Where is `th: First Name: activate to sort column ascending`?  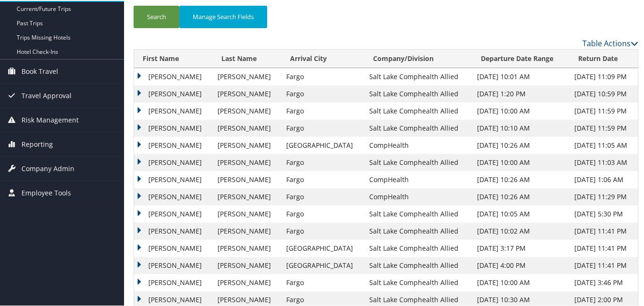 th: First Name: activate to sort column ascending is located at coordinates (173, 57).